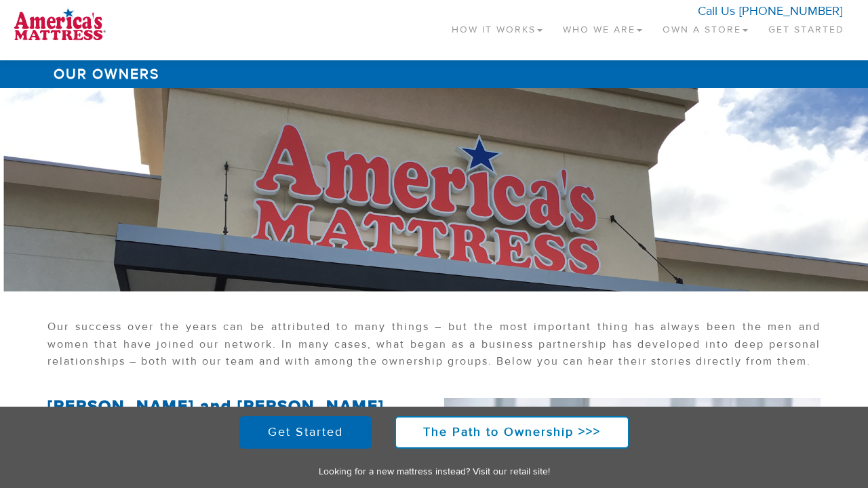 The width and height of the screenshot is (868, 488). I want to click on span: Call Us, so click(716, 11).